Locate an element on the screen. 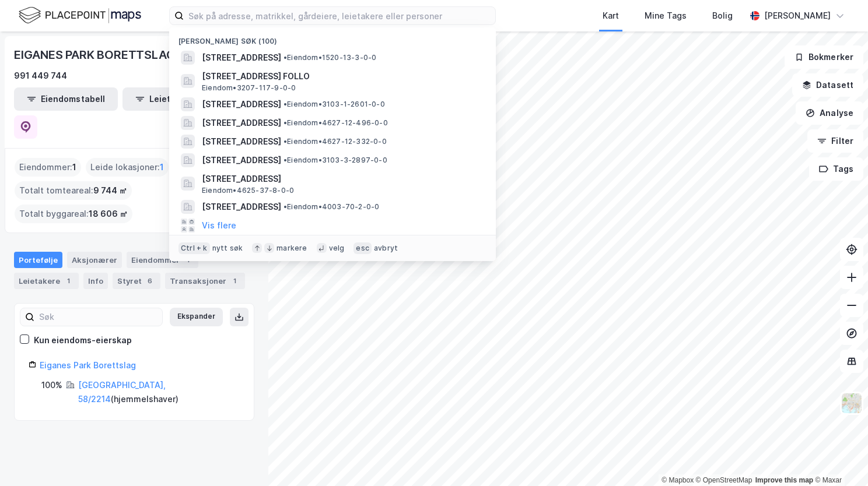 The width and height of the screenshot is (868, 486). span: Eiendom • 3103-3-2897-0-0 is located at coordinates (335, 160).